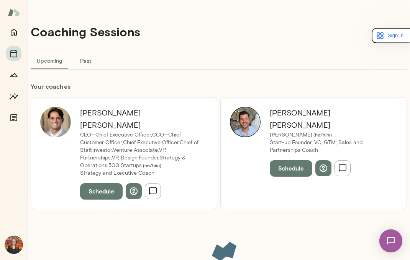 The height and width of the screenshot is (260, 410). Describe the element at coordinates (85, 32) in the screenshot. I see `h4: Coaching Sessions` at that location.